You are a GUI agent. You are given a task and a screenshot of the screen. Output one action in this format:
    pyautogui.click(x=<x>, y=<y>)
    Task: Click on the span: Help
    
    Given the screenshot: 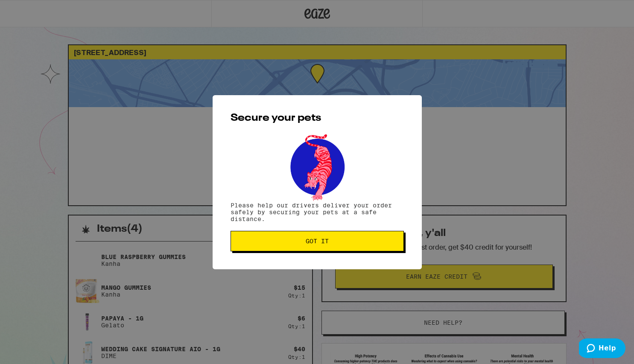 What is the action you would take?
    pyautogui.click(x=28, y=10)
    